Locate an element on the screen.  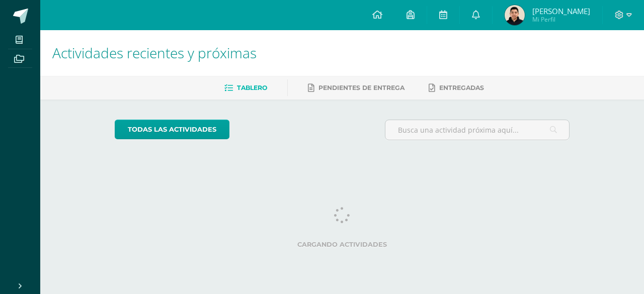
span: Tablero is located at coordinates (252, 88).